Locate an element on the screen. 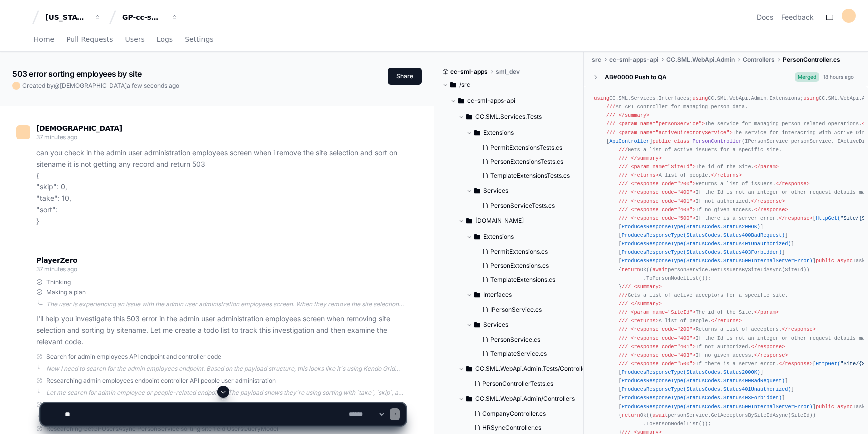  button: Feedback is located at coordinates (797, 17).